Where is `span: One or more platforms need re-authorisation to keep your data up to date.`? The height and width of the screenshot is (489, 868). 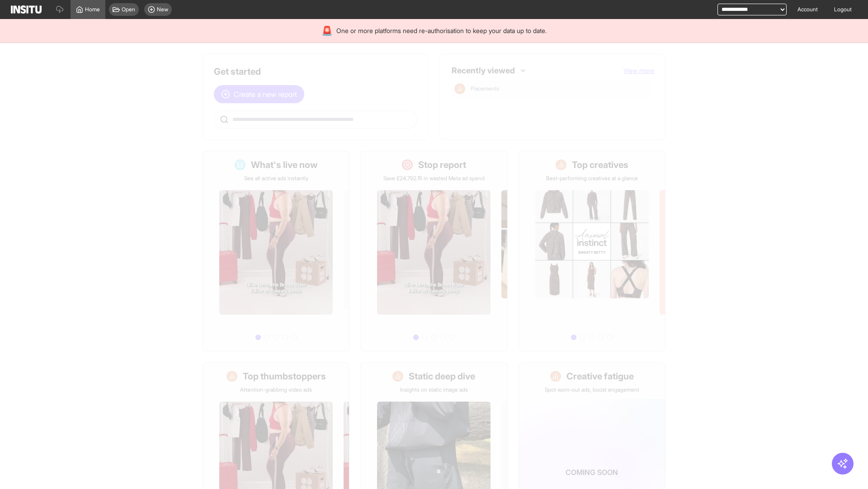 span: One or more platforms need re-authorisation to keep your data up to date. is located at coordinates (441, 31).